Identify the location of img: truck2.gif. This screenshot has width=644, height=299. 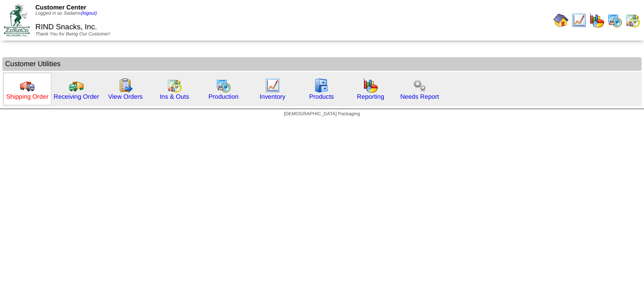
(77, 85).